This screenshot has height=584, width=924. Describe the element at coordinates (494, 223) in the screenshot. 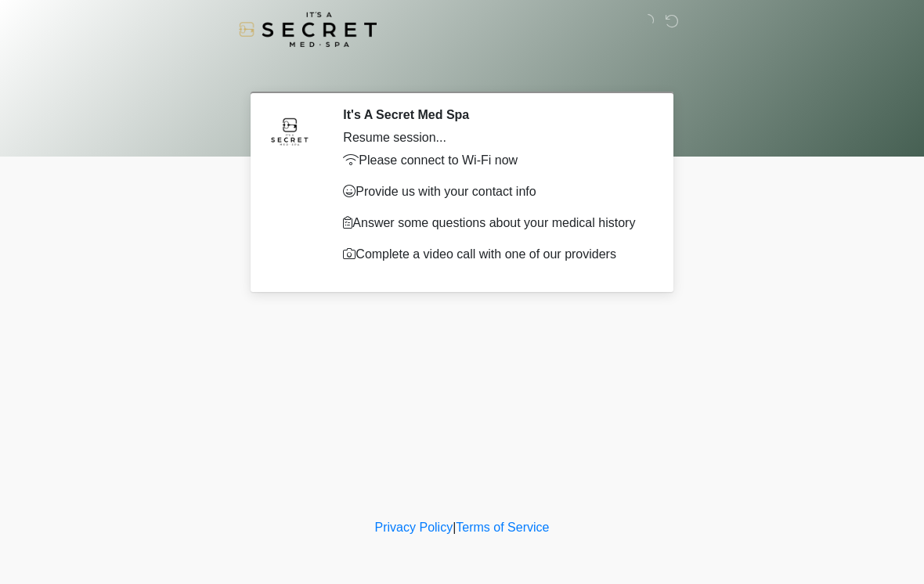

I see `p: Answer some questions about your medical history` at that location.